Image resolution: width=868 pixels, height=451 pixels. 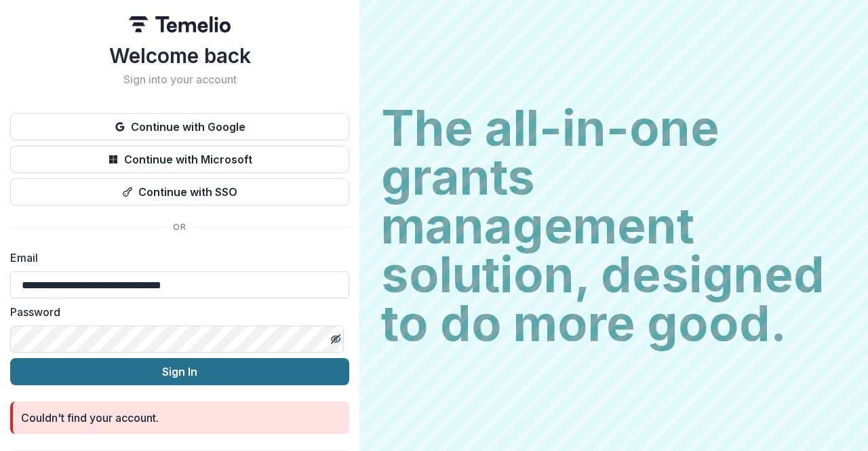 What do you see at coordinates (180, 79) in the screenshot?
I see `h2: Sign into your account` at bounding box center [180, 79].